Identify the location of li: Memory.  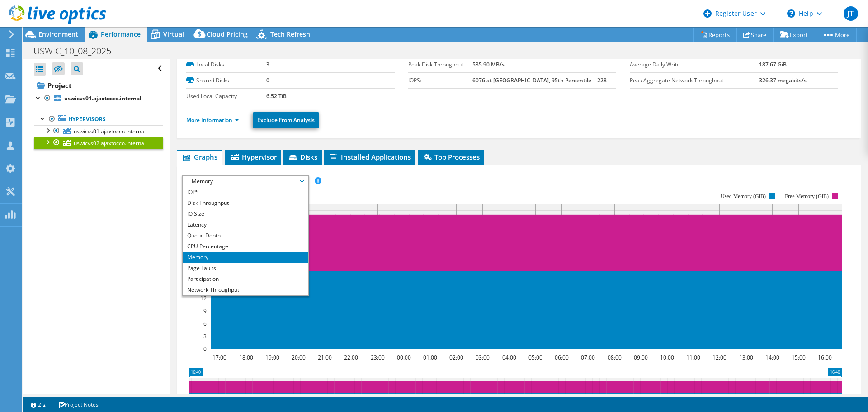
(245, 258).